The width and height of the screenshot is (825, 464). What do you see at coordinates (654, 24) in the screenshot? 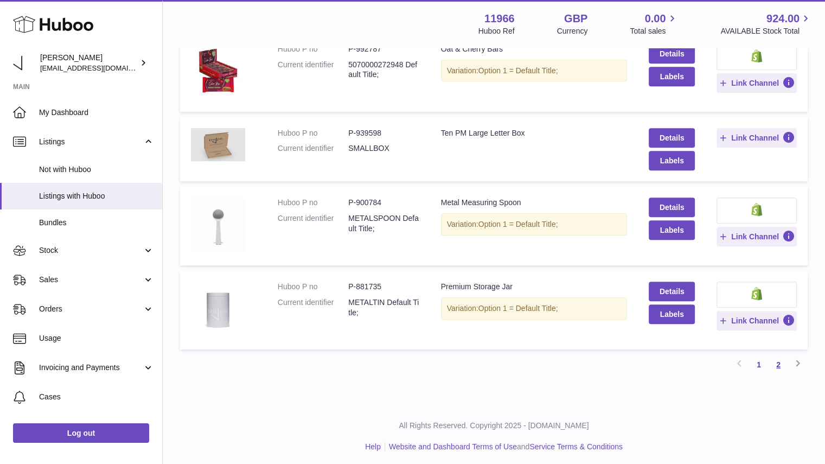
I see `a: 0.00 Total sales` at bounding box center [654, 24].